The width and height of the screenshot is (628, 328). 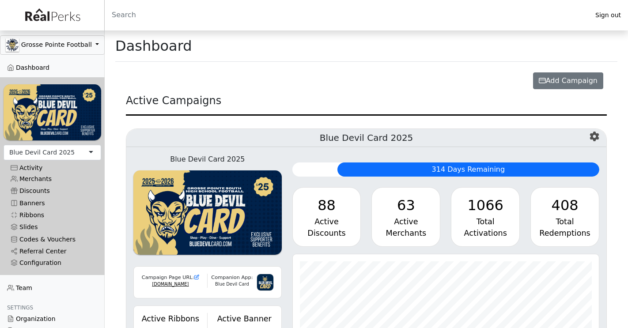 What do you see at coordinates (52, 251) in the screenshot?
I see `a: Referral Center` at bounding box center [52, 251].